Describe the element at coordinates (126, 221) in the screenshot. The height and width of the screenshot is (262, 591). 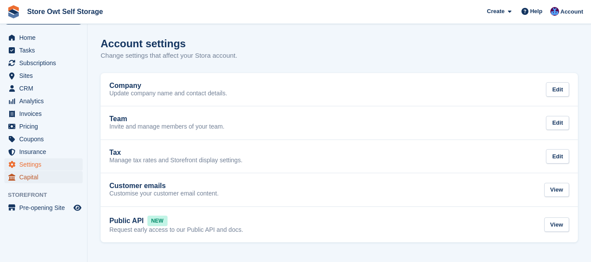
I see `h2: Public API` at that location.